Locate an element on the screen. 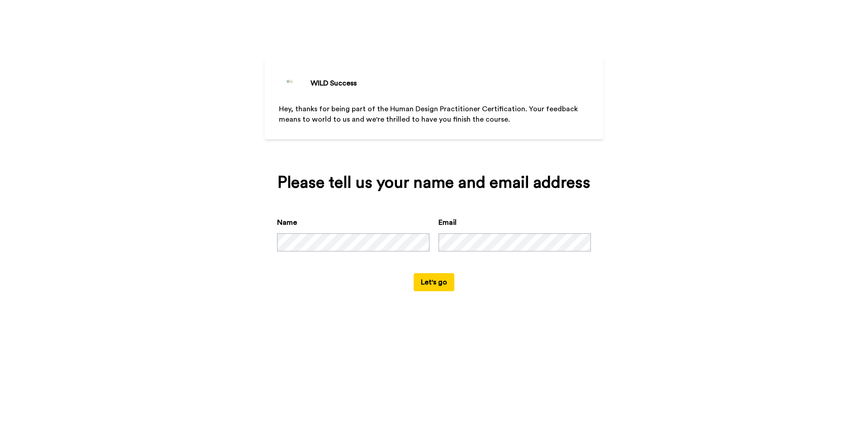 The image size is (868, 431). div: Please tell us your name and email address is located at coordinates (434, 183).